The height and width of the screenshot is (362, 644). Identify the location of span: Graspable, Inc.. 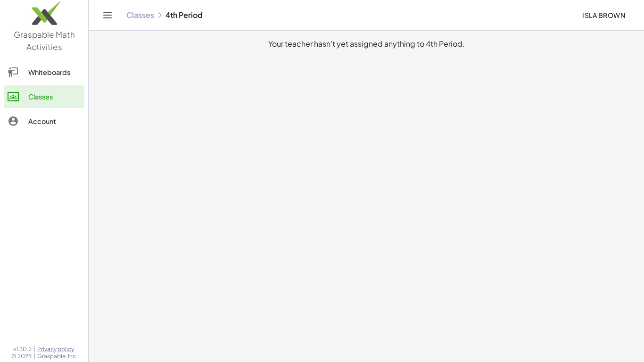
(57, 357).